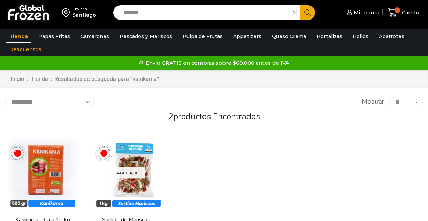 The height and width of the screenshot is (221, 428). What do you see at coordinates (216, 116) in the screenshot?
I see `span: productos encontrados` at bounding box center [216, 116].